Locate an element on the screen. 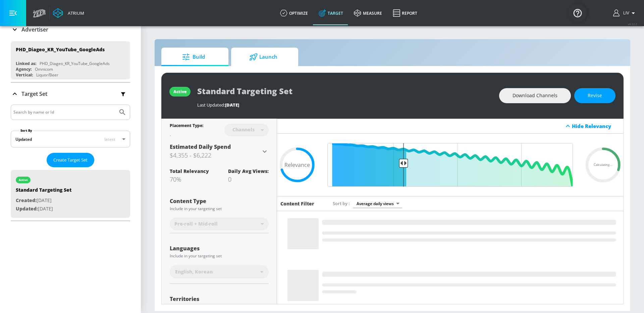 This screenshot has height=313, width=644. a: Target is located at coordinates (331, 13).